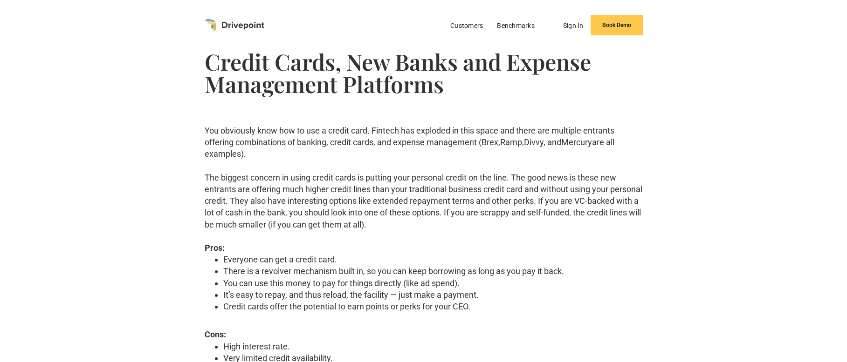  Describe the element at coordinates (433, 307) in the screenshot. I see `li: Credit cards offer the potential to earn points or perks for your CEO.` at that location.